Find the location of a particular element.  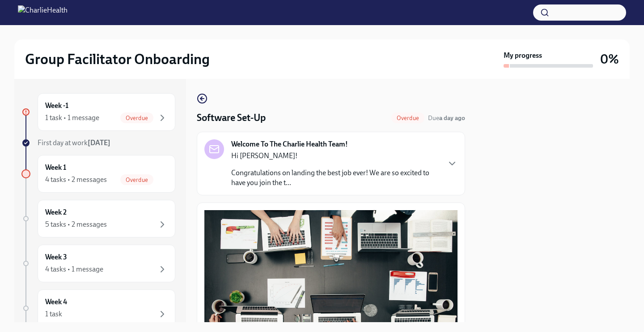

h6: Week 1 is located at coordinates (56, 167).